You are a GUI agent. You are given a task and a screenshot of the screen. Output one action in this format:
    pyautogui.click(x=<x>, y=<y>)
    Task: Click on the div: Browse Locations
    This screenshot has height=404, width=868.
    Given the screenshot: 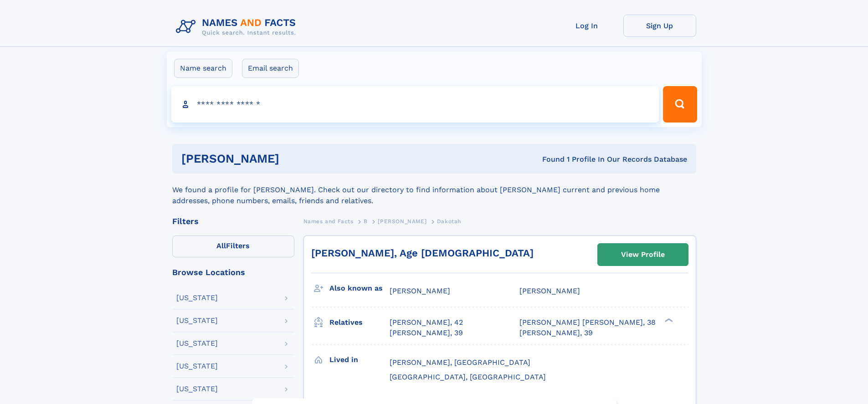 What is the action you would take?
    pyautogui.click(x=233, y=273)
    